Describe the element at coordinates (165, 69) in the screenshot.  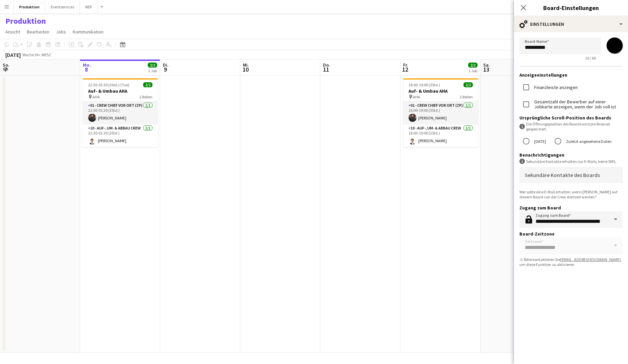
I see `span: 9` at that location.